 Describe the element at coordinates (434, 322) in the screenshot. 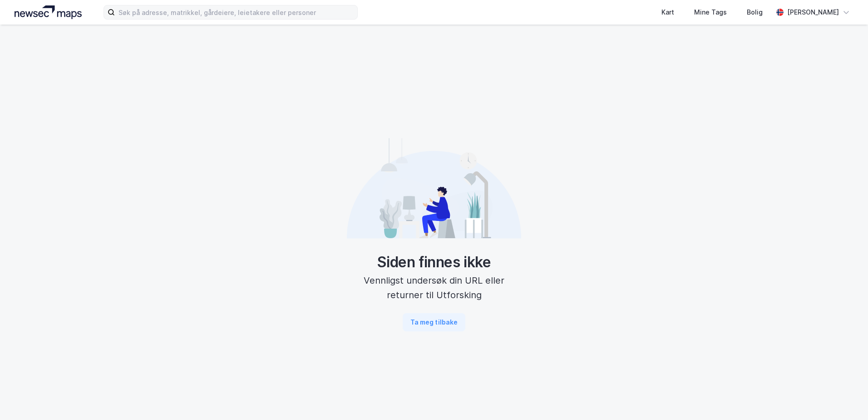

I see `button: Ta meg tilbake` at that location.